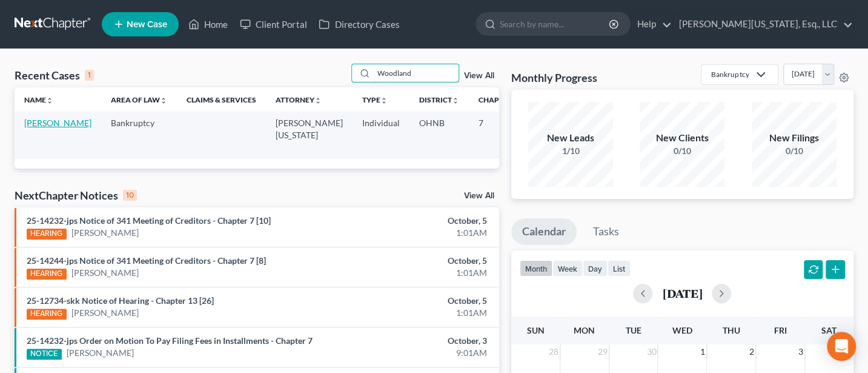  Describe the element at coordinates (841, 346) in the screenshot. I see `div: Open Intercom Messenger` at that location.